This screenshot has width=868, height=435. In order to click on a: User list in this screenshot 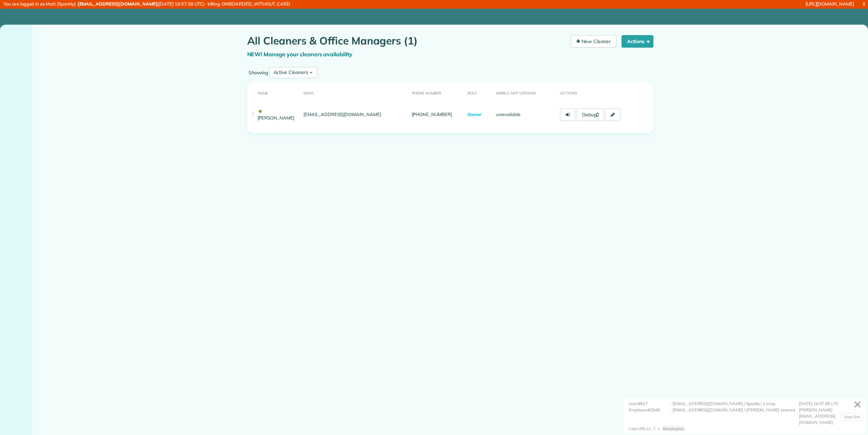, I will do `click(852, 417)`.